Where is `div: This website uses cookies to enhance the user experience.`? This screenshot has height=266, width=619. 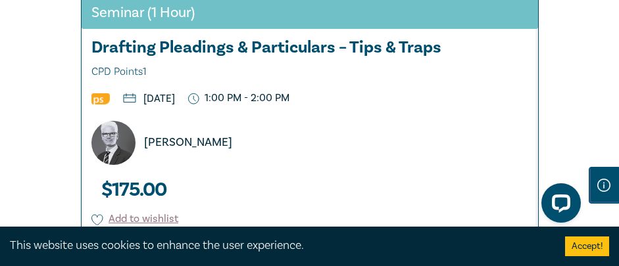 div: This website uses cookies to enhance the user experience. is located at coordinates (278, 246).